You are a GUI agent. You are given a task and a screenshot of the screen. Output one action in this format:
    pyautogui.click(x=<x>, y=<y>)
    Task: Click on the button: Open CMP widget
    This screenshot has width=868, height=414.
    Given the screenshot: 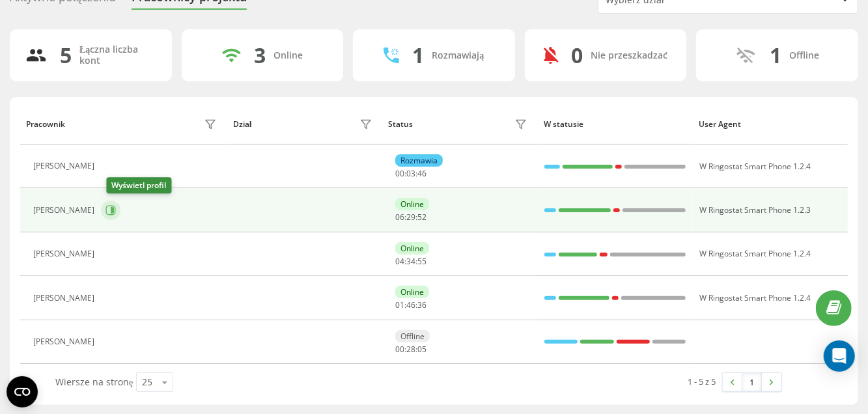 What is the action you would take?
    pyautogui.click(x=22, y=392)
    